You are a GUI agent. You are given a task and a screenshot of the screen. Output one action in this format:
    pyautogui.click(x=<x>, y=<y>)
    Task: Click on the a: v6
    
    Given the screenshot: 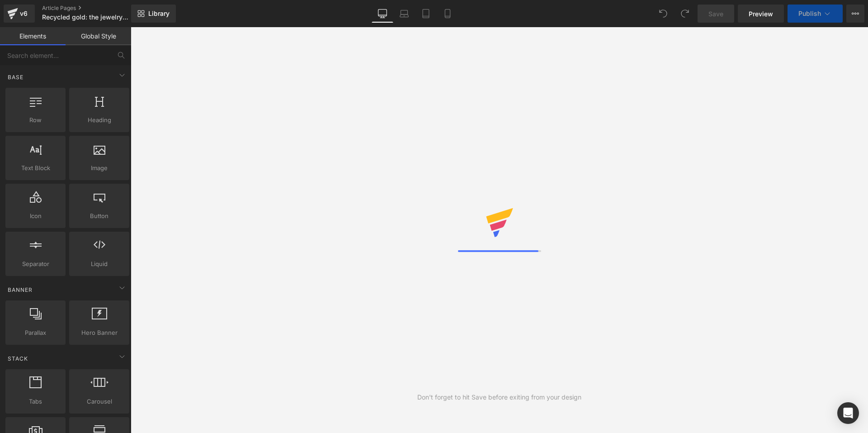 What is the action you would take?
    pyautogui.click(x=19, y=14)
    